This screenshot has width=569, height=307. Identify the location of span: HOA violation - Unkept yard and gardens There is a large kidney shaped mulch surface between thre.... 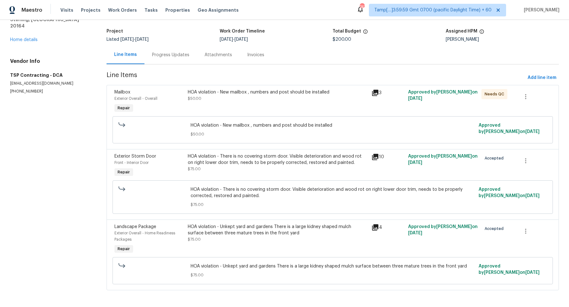
(333, 266).